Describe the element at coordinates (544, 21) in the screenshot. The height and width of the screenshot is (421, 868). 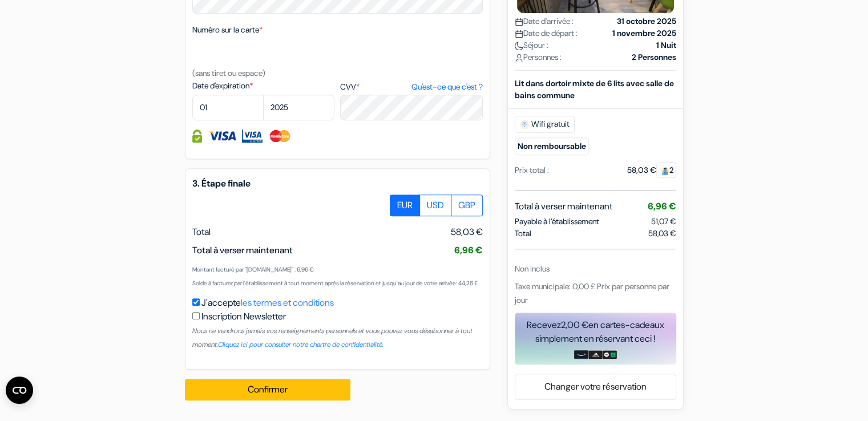
I see `span: Date d'arrivée :` at that location.